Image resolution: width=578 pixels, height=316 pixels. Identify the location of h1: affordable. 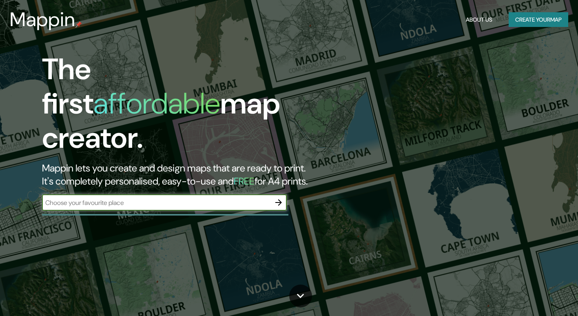
(157, 103).